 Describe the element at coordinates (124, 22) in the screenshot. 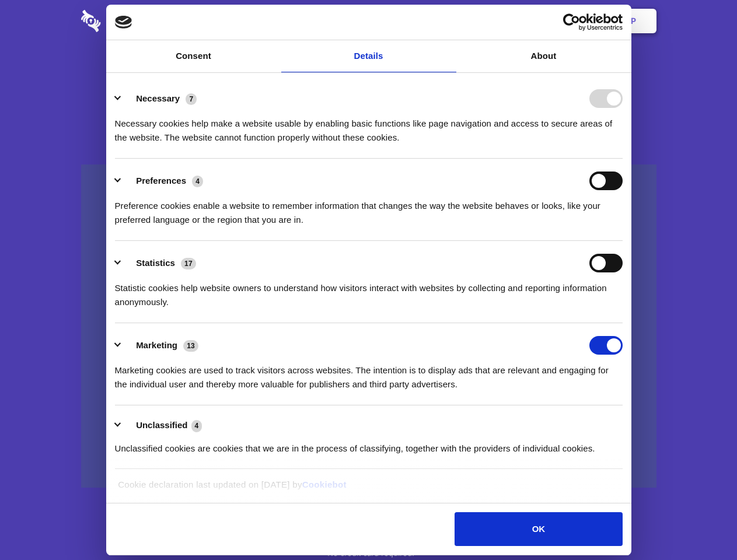

I see `img: logo` at that location.